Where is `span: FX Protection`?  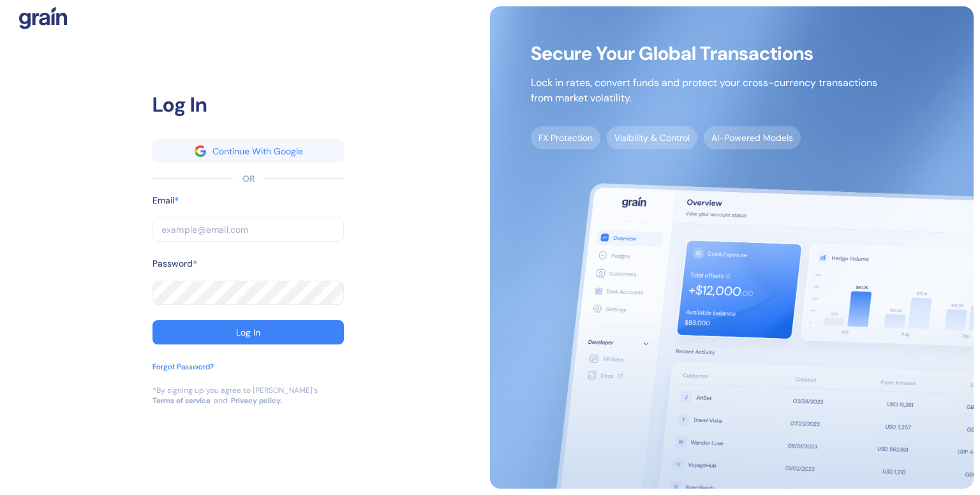
span: FX Protection is located at coordinates (565, 138).